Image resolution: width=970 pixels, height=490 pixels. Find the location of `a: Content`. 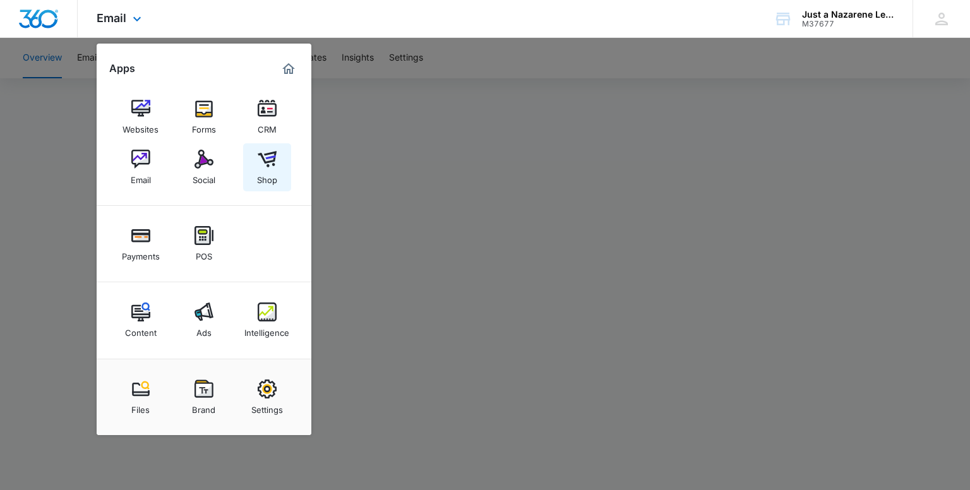

a: Content is located at coordinates (141, 320).